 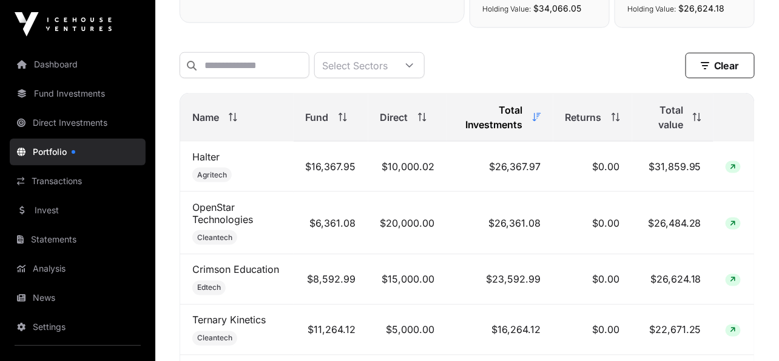 I want to click on span: $34,066.05, so click(x=557, y=8).